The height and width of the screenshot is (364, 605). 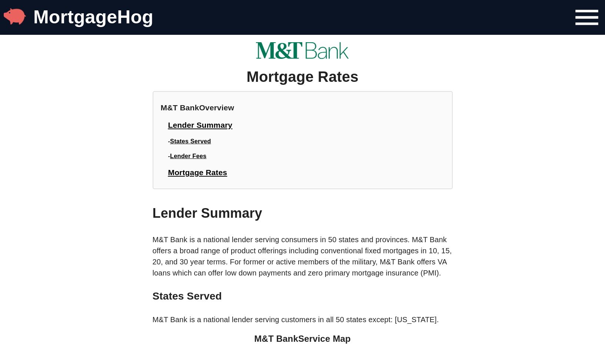 What do you see at coordinates (188, 156) in the screenshot?
I see `a: Lender Fees` at bounding box center [188, 156].